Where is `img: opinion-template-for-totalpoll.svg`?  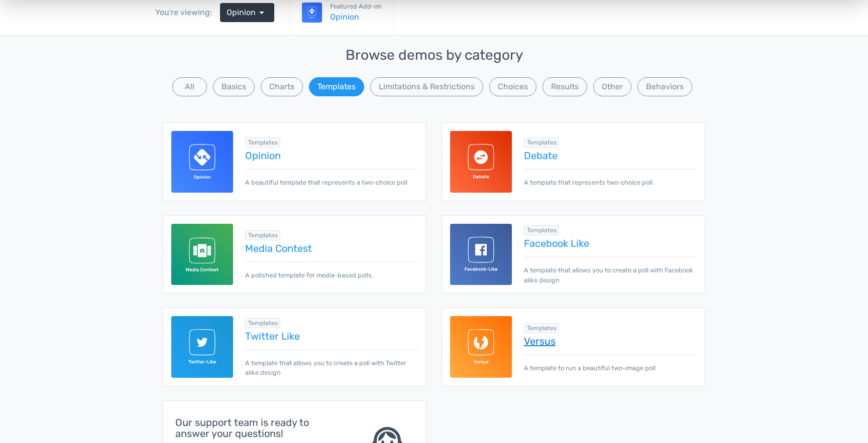 img: opinion-template-for-totalpoll.svg is located at coordinates (202, 162).